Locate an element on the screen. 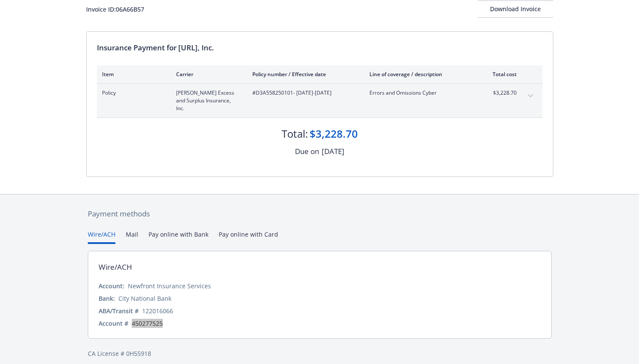 This screenshot has width=639, height=364. button: Pay online with Bank is located at coordinates (178, 236).